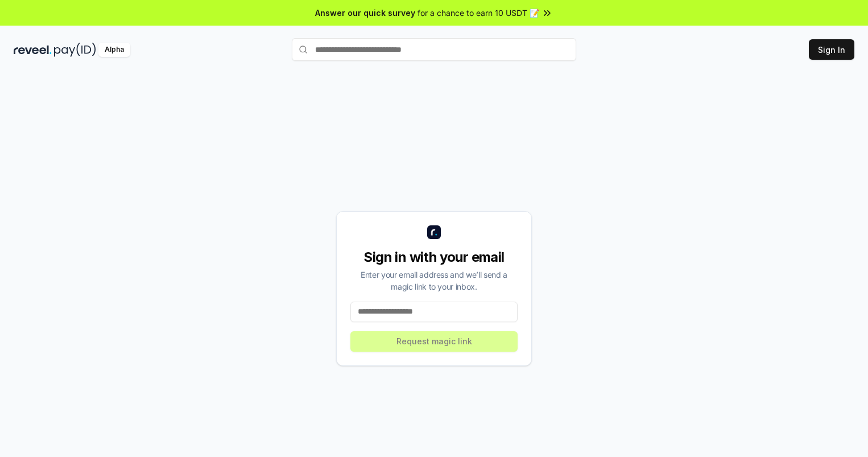  What do you see at coordinates (33, 50) in the screenshot?
I see `img: reveel_dark` at bounding box center [33, 50].